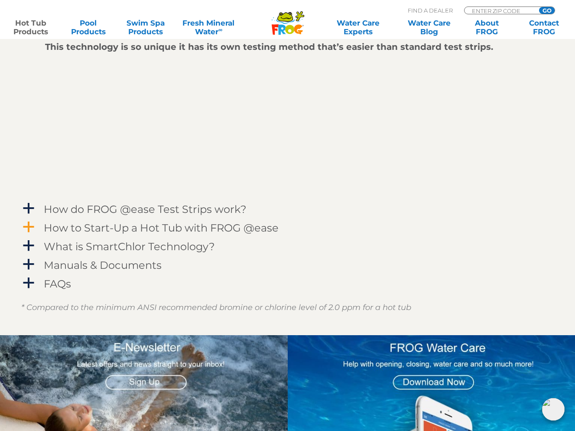 The image size is (575, 431). I want to click on a: Hot TubProducts, so click(31, 27).